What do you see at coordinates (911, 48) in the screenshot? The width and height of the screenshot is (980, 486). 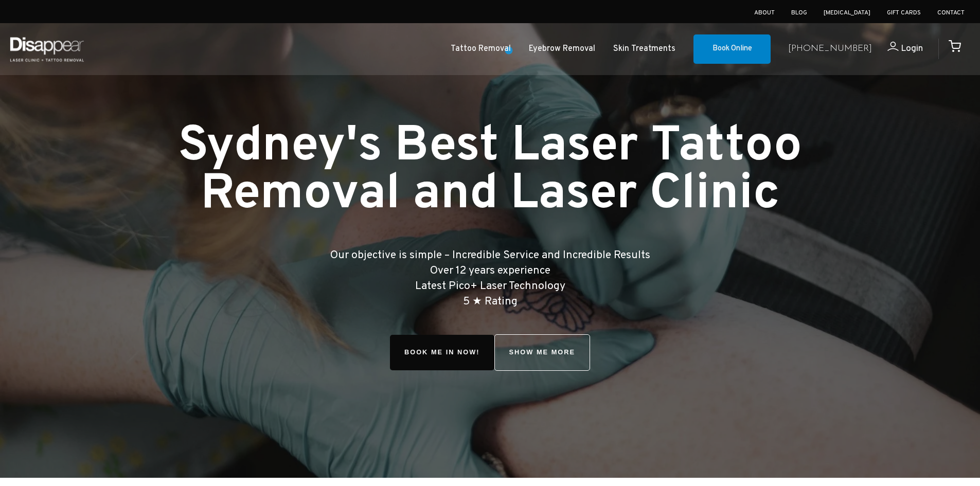 I see `span: Login` at bounding box center [911, 48].